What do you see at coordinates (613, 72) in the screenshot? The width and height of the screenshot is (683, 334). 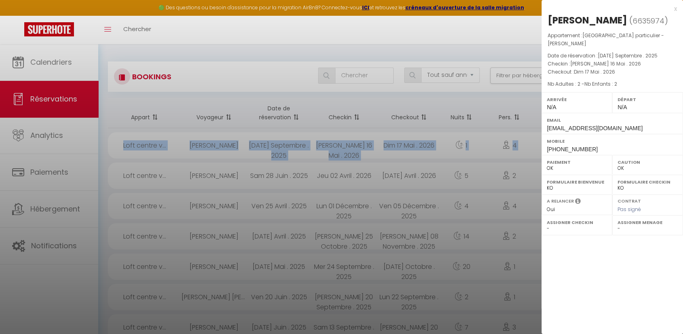 I see `p: Checkout :` at bounding box center [613, 72].